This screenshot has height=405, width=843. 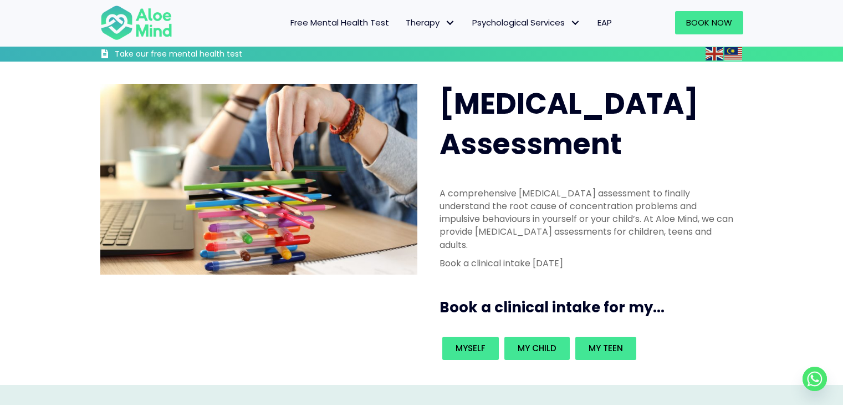 What do you see at coordinates (734, 54) in the screenshot?
I see `img: ms` at bounding box center [734, 54].